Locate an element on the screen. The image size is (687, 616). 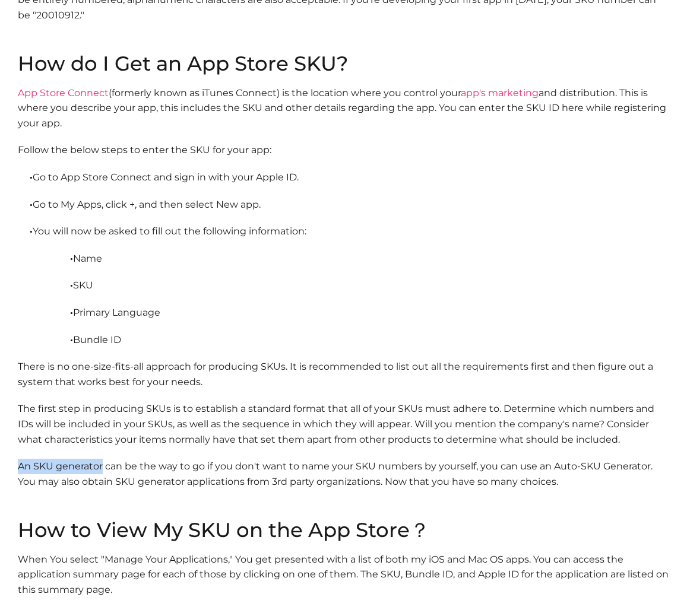
p: Primary Language is located at coordinates (344, 313).